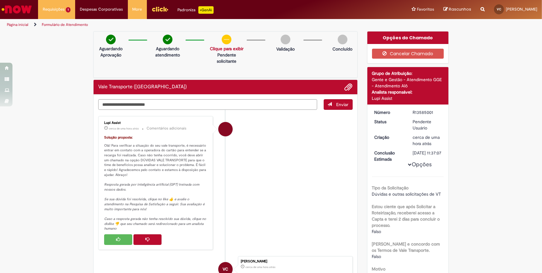  Describe the element at coordinates (427, 125) in the screenshot. I see `div: Pendente Usuário` at that location.